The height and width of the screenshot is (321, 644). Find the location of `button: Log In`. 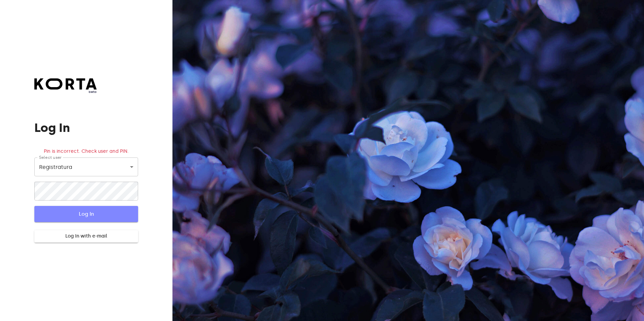

button: Log In is located at coordinates (86, 214).